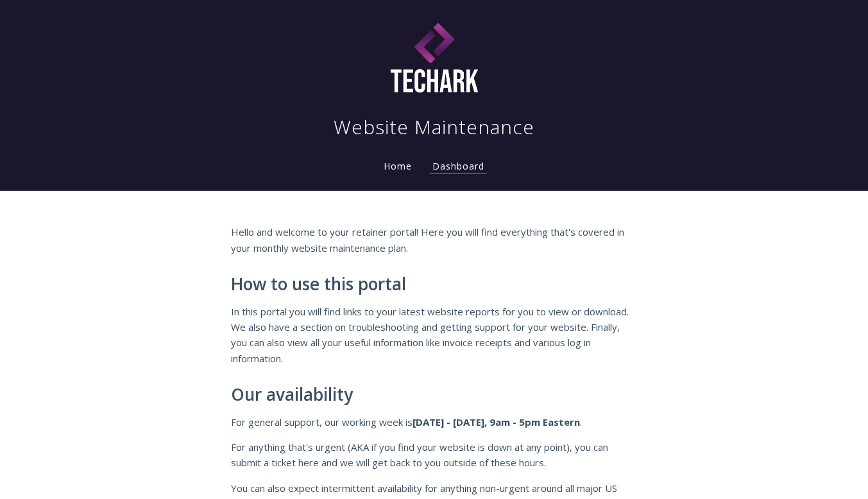 This screenshot has width=868, height=499. Describe the element at coordinates (458, 167) in the screenshot. I see `a: Dashboard` at that location.